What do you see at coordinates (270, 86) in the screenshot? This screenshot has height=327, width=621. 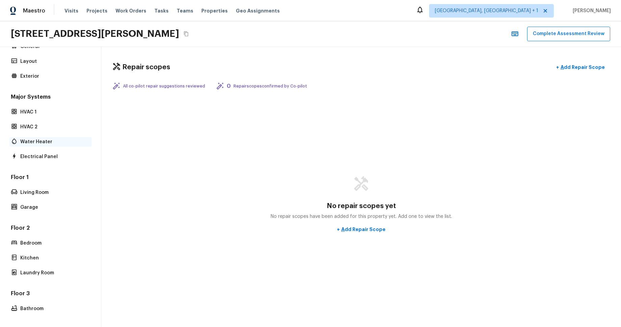 I see `p: Repair scopes confirmed by Co-pilot` at bounding box center [270, 86].